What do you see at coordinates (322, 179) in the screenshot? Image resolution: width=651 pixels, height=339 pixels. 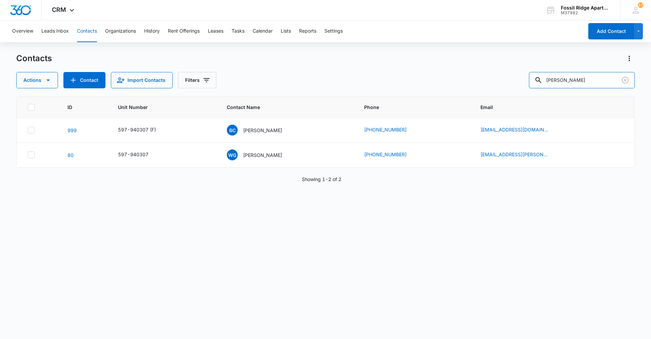 I see `p: Showing 1-2 of 2` at bounding box center [322, 179].